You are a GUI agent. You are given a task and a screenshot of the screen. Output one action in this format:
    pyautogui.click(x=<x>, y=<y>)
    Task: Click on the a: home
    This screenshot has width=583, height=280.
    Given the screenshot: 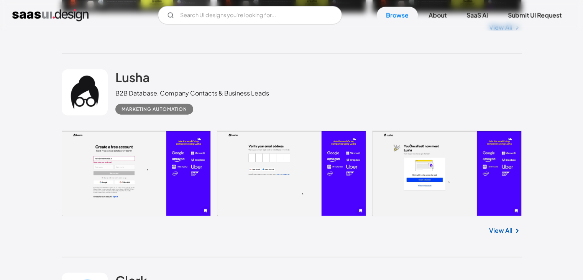 What is the action you would take?
    pyautogui.click(x=50, y=15)
    